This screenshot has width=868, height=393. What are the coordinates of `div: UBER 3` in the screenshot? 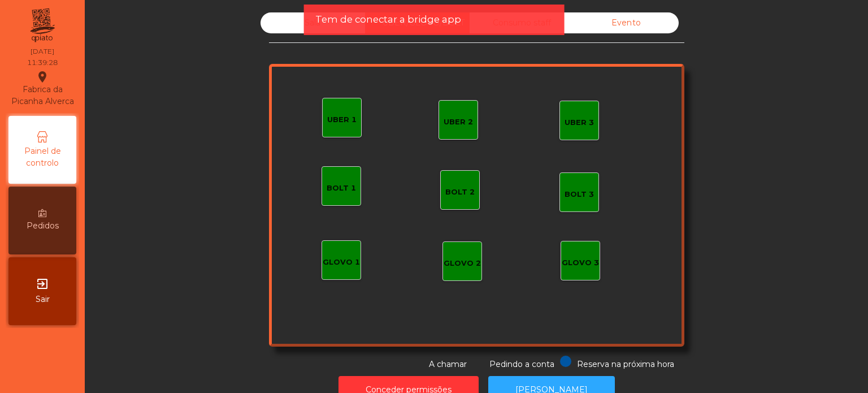 It's located at (579, 123).